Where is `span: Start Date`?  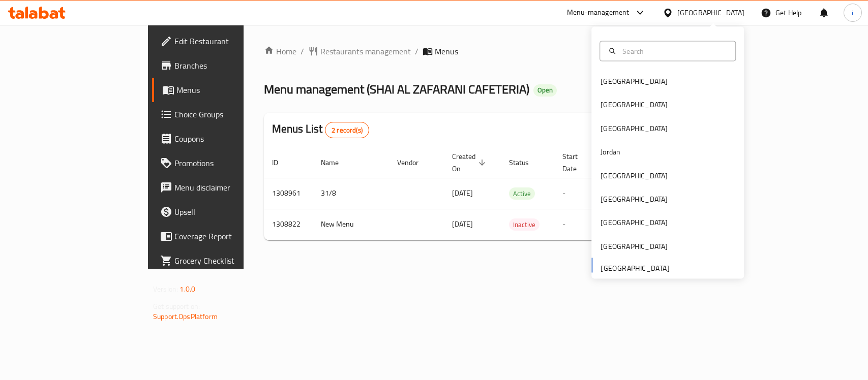 span: Start Date is located at coordinates (577, 163).